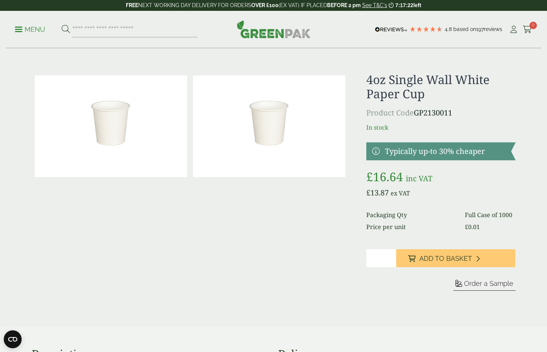 The height and width of the screenshot is (352, 547). Describe the element at coordinates (527, 29) in the screenshot. I see `i: Cart` at that location.